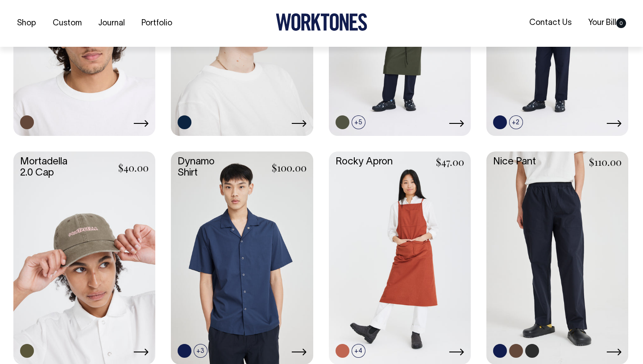  What do you see at coordinates (67, 24) in the screenshot?
I see `a: Custom` at bounding box center [67, 24].